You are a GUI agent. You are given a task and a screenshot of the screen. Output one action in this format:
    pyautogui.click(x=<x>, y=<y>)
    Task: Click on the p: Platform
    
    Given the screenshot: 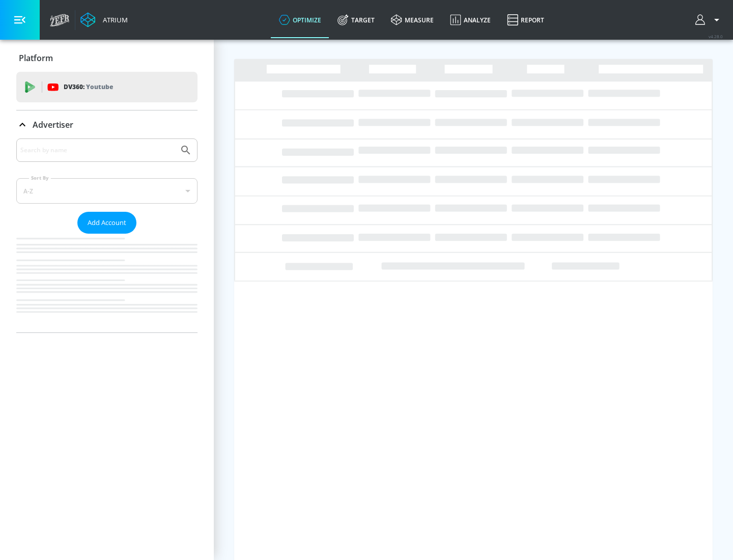 What is the action you would take?
    pyautogui.click(x=36, y=58)
    